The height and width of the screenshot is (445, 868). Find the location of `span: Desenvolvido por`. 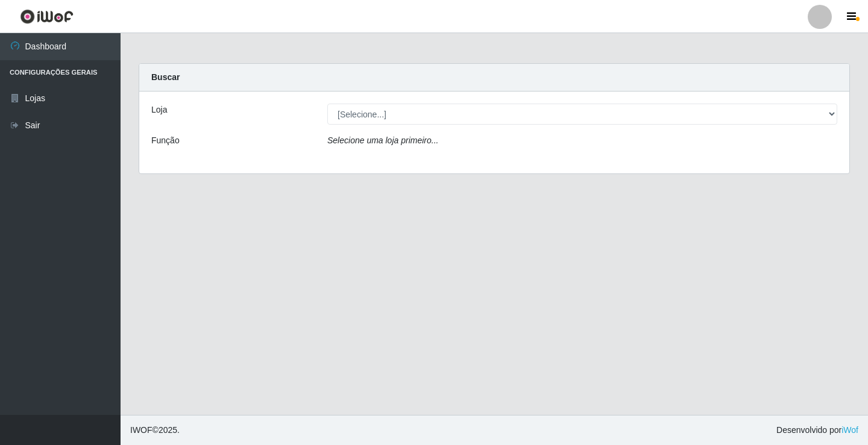

span: Desenvolvido por is located at coordinates (817, 430).